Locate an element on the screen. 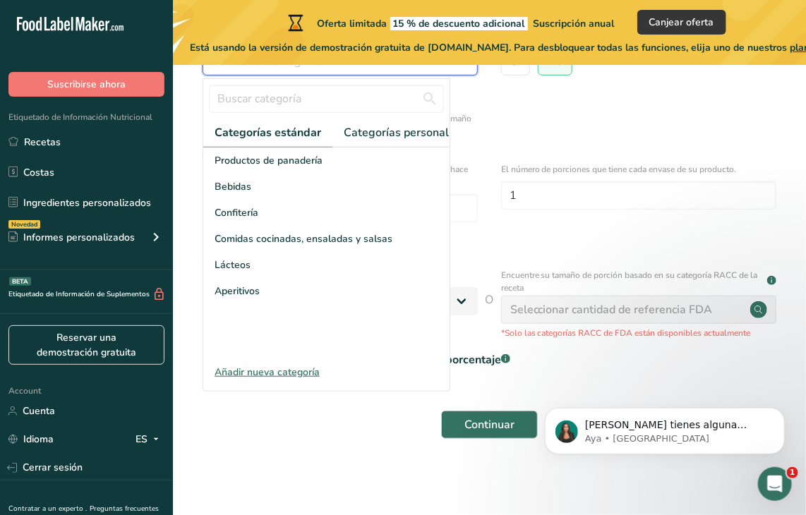  a: Contratar a un experto . is located at coordinates (47, 509).